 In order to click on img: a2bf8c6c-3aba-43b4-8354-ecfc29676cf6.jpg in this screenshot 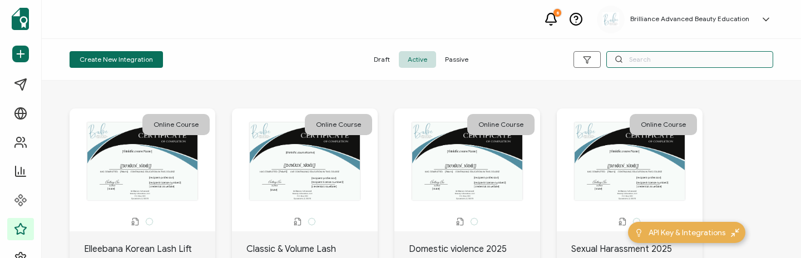, I will do `click(611, 19)`.